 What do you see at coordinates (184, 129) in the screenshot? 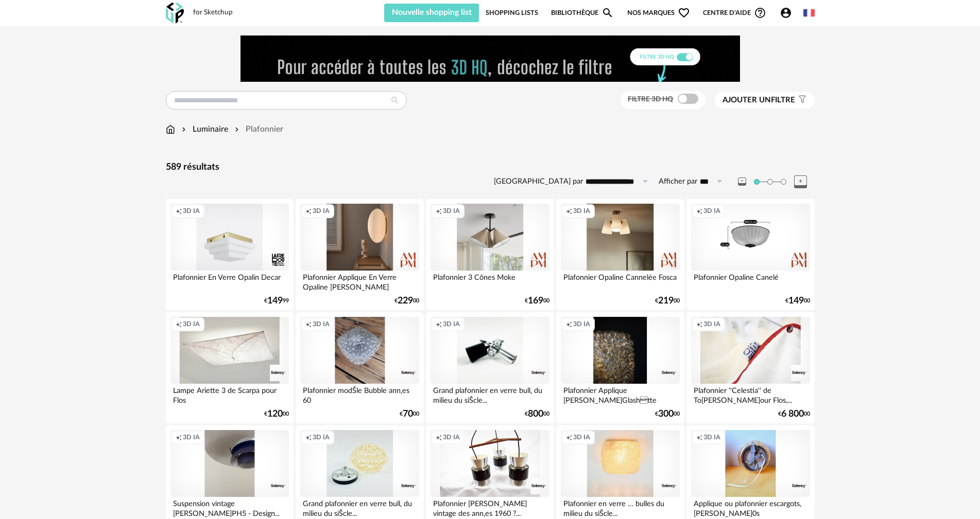
I see `img: svg+xml;base64,PHN2ZyB3aWR0aD0iMTYiIGhlaWdodD0iMTYiIHZpZXdCb3g9IjAgMCAxNiAxNiIgZmlsbD0ibm9uZSIgeG...` at bounding box center [184, 129].